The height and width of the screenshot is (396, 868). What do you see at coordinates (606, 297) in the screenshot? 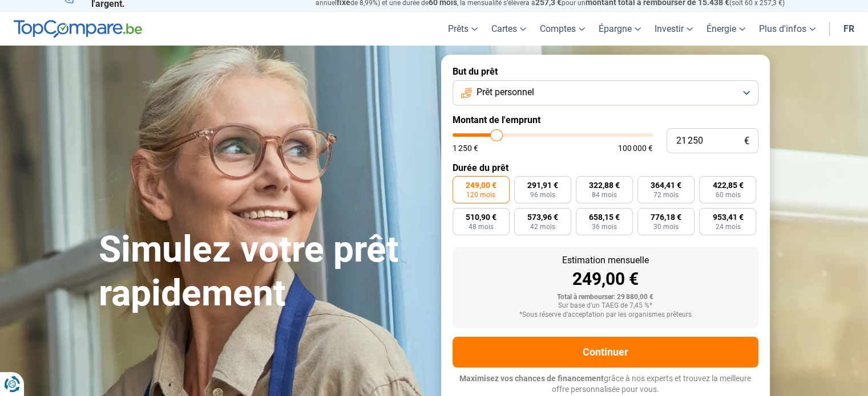
I see `div: Total à rembourser: 29 880,00 €` at bounding box center [606, 297].